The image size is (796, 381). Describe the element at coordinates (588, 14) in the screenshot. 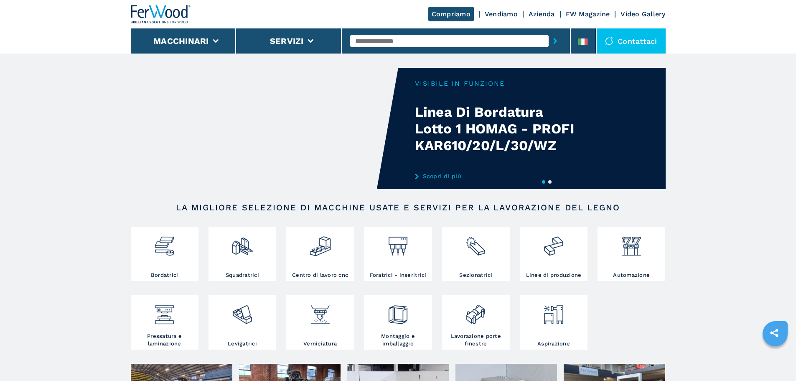

I see `a: FW Magazine` at that location.